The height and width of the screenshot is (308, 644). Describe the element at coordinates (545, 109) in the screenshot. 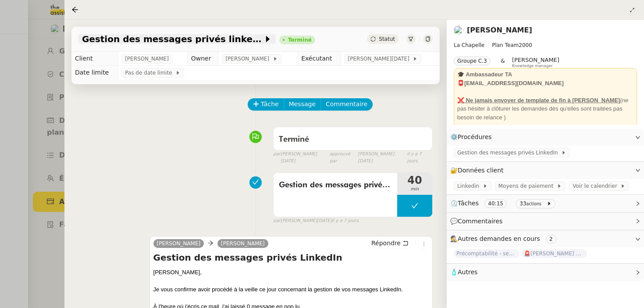

I see `div: ne pas hésiter à clôturer les demandes dès qu'elles sont traitées pas besoin de relance )` at that location.